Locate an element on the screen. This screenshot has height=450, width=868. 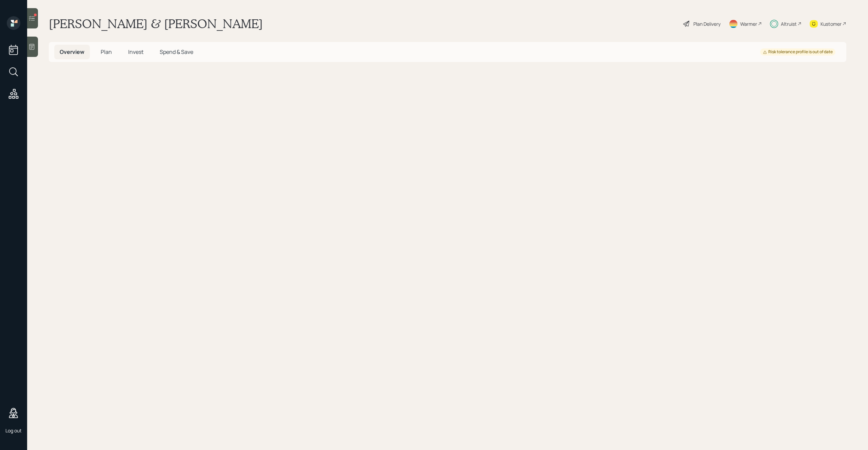
div: Log out is located at coordinates (13, 431).